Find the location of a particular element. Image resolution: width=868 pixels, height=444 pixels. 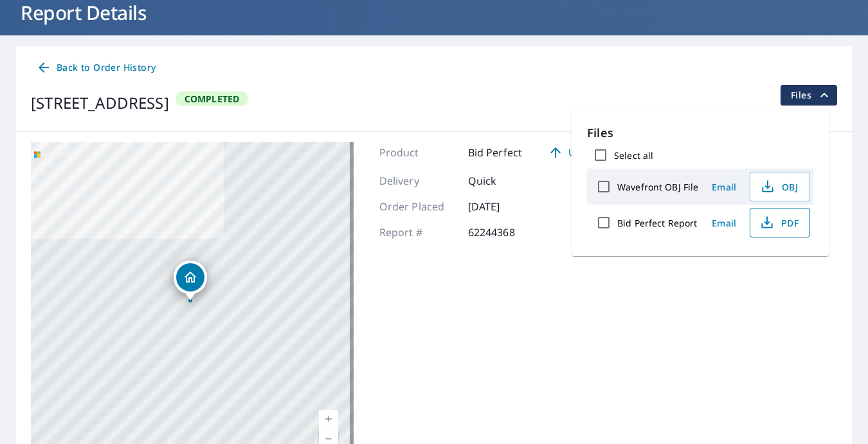

span: Files is located at coordinates (812, 95).